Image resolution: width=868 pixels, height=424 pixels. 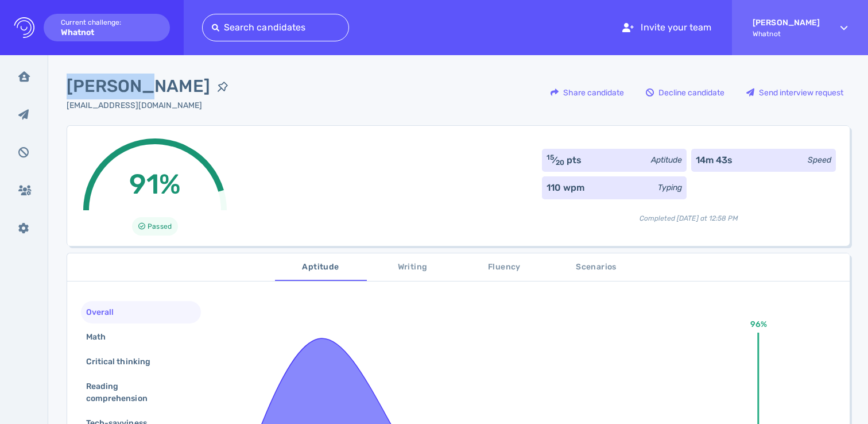 What do you see at coordinates (795, 92) in the screenshot?
I see `div: Send interview request` at bounding box center [795, 92].